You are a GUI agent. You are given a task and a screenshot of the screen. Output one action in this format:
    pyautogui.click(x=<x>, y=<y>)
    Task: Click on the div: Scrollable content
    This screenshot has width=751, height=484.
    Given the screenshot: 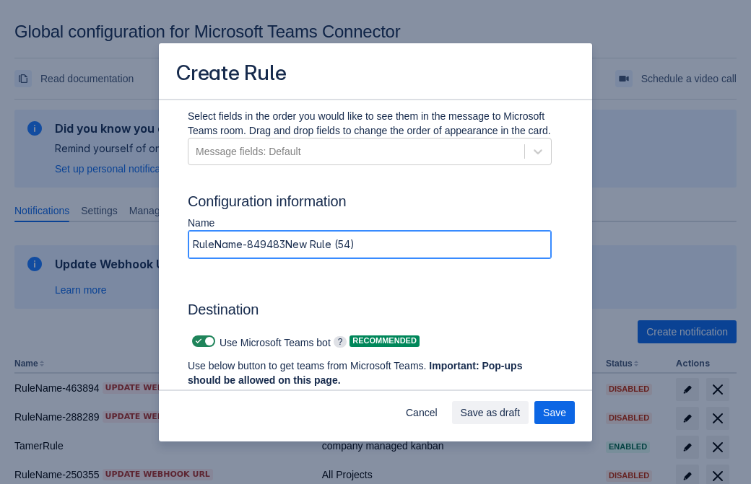 What is the action you would take?
    pyautogui.click(x=375, y=245)
    